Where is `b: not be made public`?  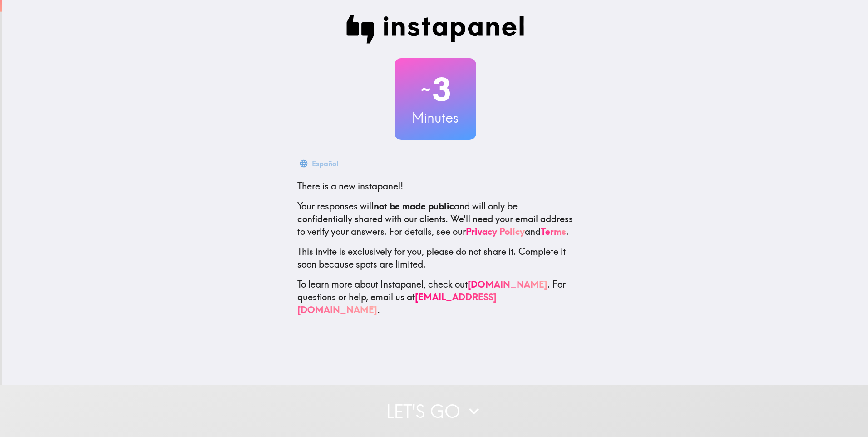
b: not be made public is located at coordinates (414, 206).